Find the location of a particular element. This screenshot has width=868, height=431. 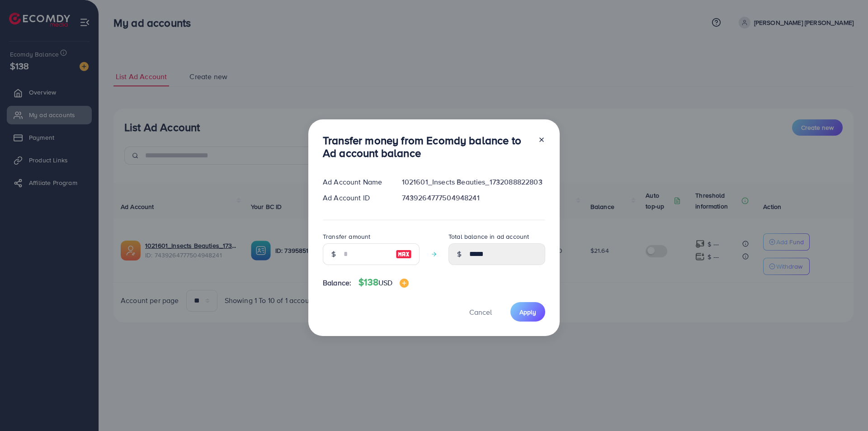

h4: $138 is located at coordinates (383, 282).